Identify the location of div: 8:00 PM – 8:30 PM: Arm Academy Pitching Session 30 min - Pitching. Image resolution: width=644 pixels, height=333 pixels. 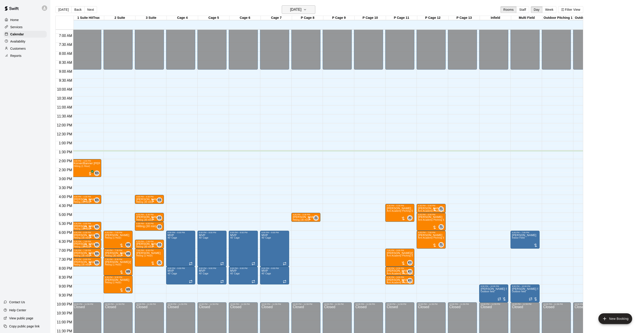
(400, 271).